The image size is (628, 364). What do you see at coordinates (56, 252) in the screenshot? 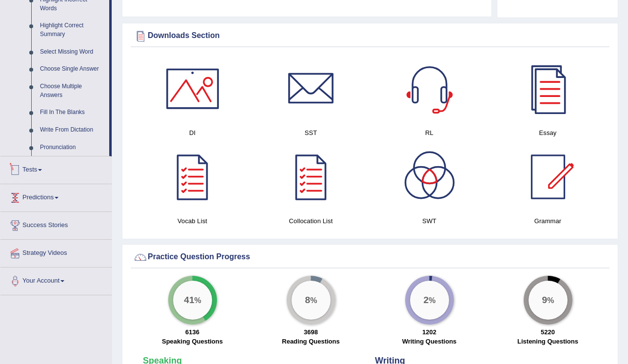
I see `a: Strategy Videos` at bounding box center [56, 252].